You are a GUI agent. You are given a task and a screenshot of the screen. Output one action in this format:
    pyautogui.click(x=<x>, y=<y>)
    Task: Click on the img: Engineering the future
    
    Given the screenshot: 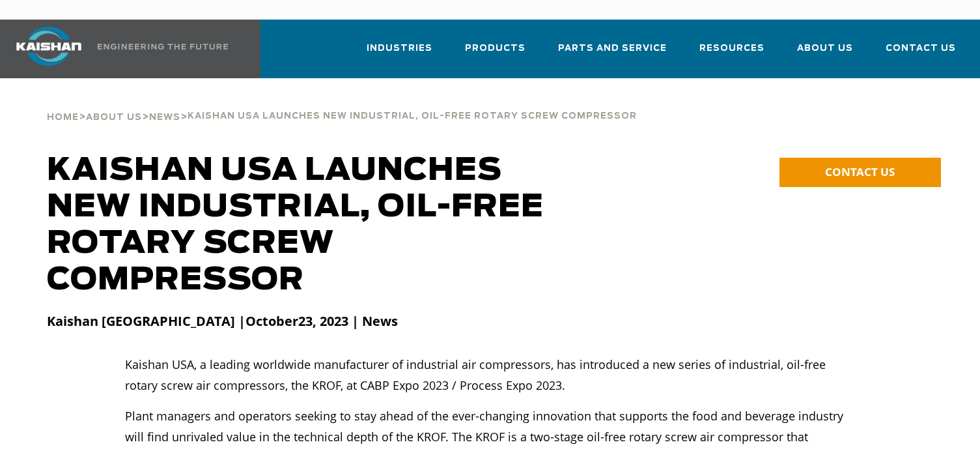 What is the action you would take?
    pyautogui.click(x=163, y=47)
    